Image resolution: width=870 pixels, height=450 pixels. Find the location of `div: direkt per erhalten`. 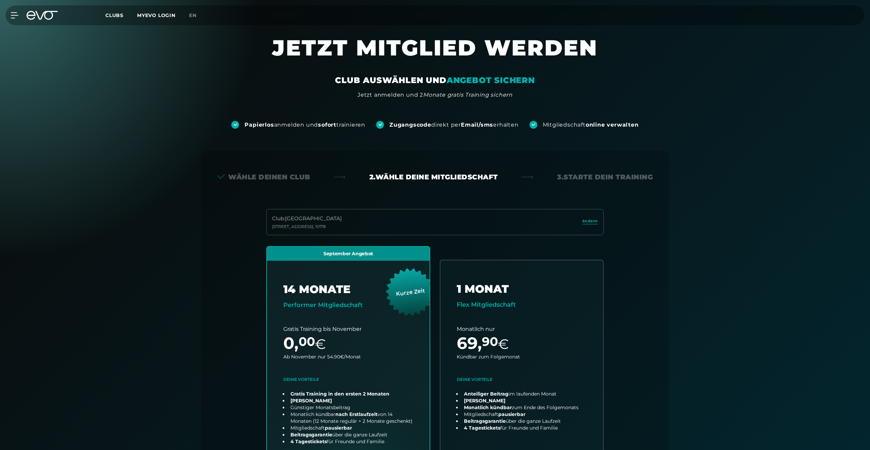

div: direkt per erhalten is located at coordinates (454, 125).